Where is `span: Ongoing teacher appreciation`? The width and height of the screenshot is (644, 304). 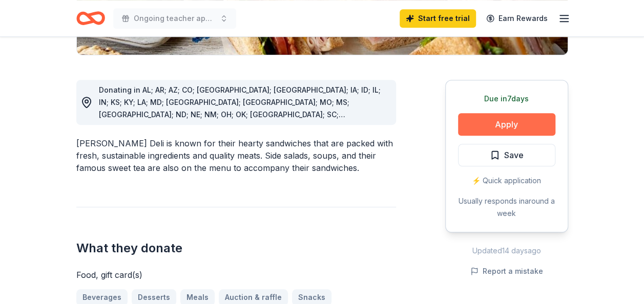
span: Ongoing teacher appreciation is located at coordinates (175, 19).